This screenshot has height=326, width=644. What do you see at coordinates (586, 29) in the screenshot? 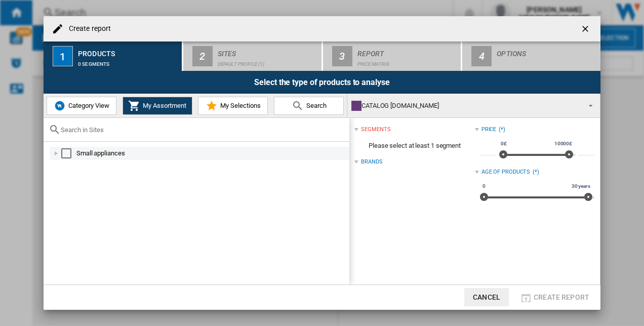
I see `button: getI18NText('BUTTONS.CLOSE_DIALOG')` at bounding box center [586, 29].